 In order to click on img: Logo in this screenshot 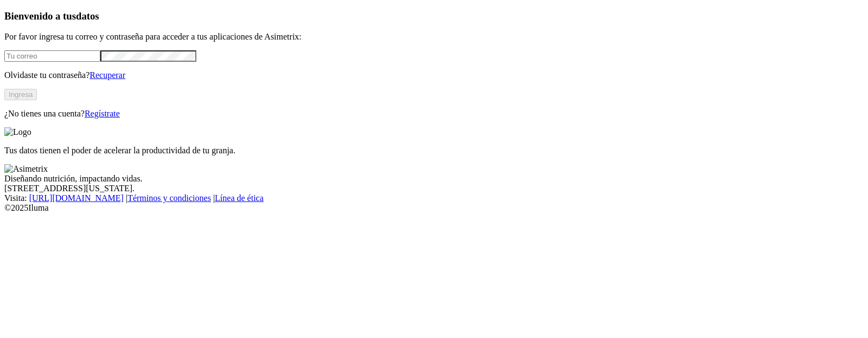, I will do `click(18, 132)`.